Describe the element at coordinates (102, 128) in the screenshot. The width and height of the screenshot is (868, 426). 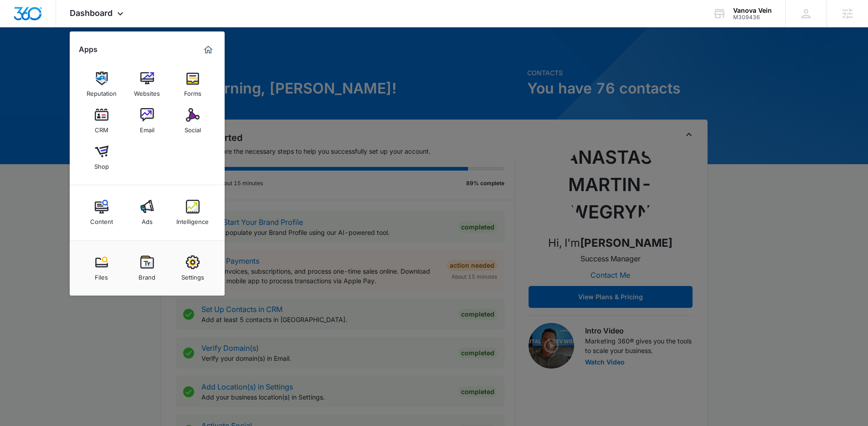
I see `div: CRM` at that location.